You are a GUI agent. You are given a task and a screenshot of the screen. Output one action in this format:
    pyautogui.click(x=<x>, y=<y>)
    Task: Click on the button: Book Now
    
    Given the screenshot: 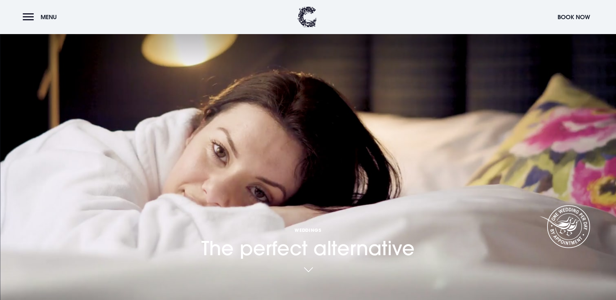 What is the action you would take?
    pyautogui.click(x=573, y=17)
    